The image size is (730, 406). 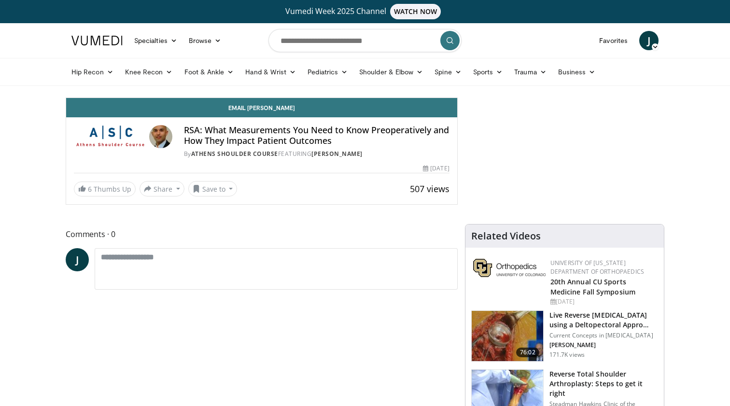 I want to click on a: Business, so click(x=577, y=72).